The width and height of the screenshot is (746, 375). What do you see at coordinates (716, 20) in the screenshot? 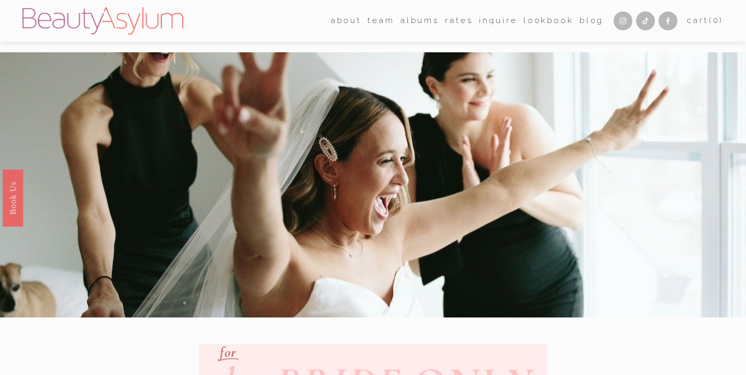
I see `span: 0` at bounding box center [716, 20].